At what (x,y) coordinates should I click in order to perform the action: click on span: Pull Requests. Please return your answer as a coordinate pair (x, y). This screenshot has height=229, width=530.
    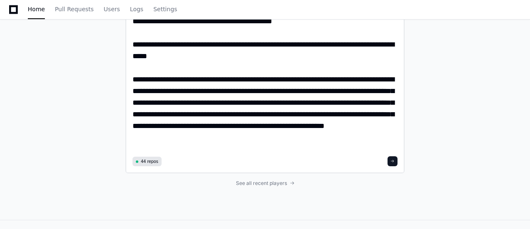
    Looking at the image, I should click on (74, 9).